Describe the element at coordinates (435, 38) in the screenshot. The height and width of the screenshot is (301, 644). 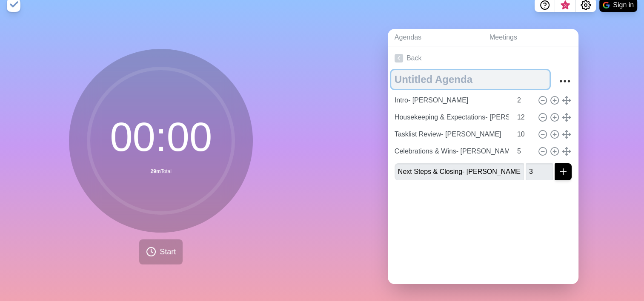
I see `a: Agendas` at that location.